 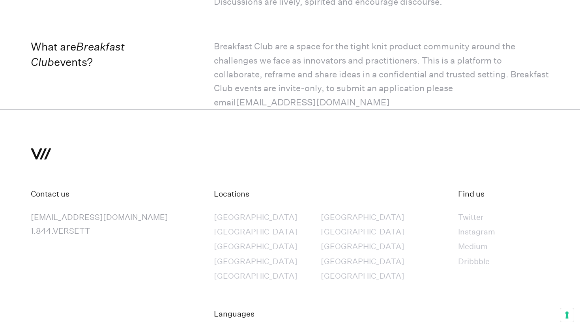 What do you see at coordinates (504, 194) in the screenshot?
I see `div: Find us` at bounding box center [504, 194].